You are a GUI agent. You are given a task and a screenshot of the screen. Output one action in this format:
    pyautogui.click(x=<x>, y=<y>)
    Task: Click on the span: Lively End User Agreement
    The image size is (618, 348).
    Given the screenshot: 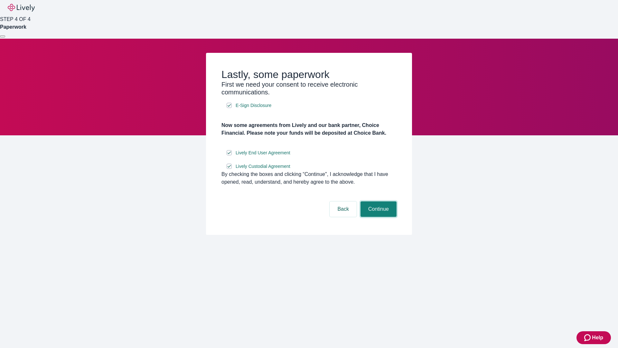 What is the action you would take?
    pyautogui.click(x=263, y=153)
    